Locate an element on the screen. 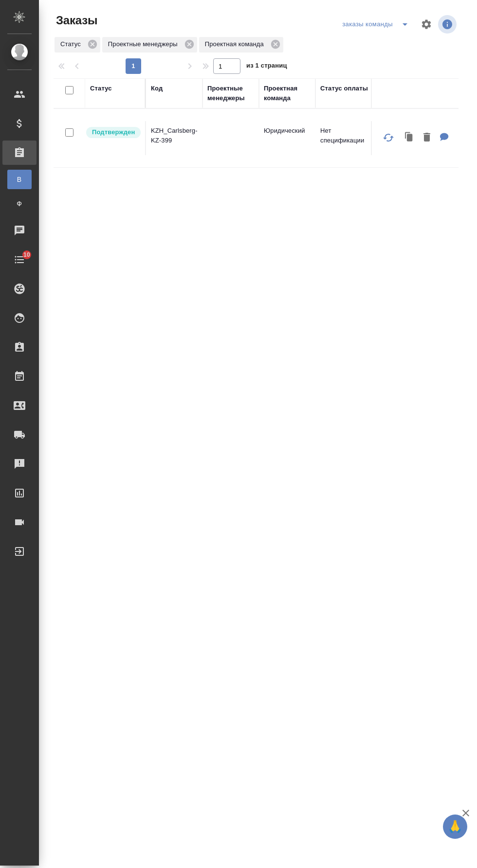  a: В is located at coordinates (20, 179).